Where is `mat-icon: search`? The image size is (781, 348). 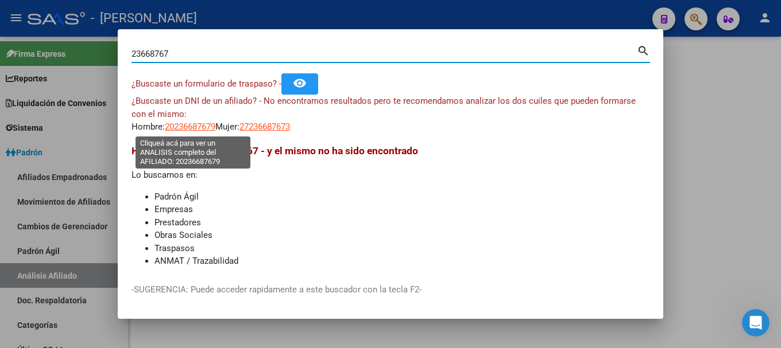 mat-icon: search is located at coordinates (643, 50).